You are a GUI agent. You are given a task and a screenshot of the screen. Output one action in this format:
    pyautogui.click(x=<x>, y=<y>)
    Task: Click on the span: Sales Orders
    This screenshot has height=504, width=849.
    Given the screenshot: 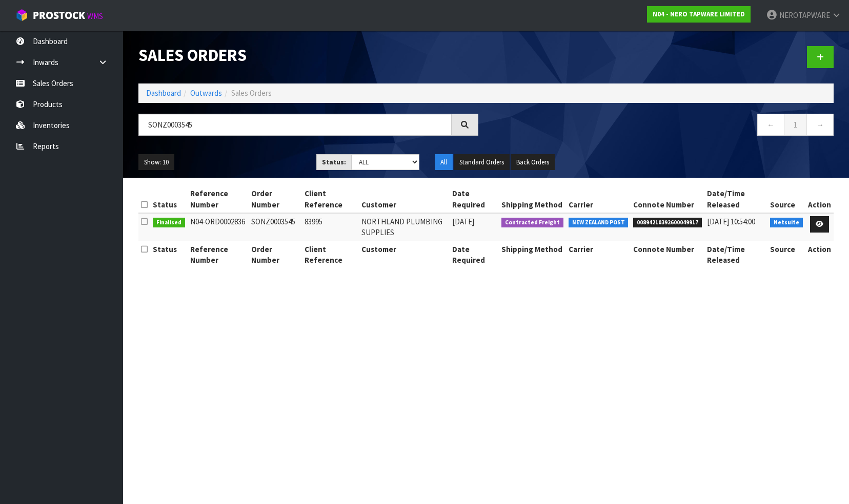 What is the action you would take?
    pyautogui.click(x=251, y=93)
    